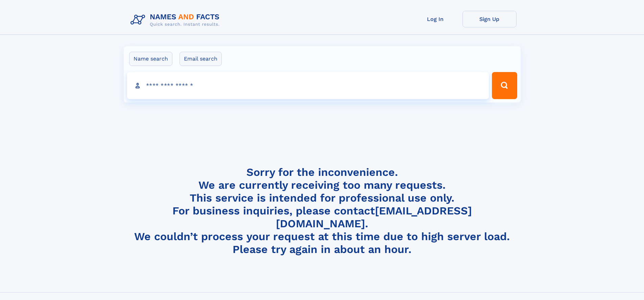 The width and height of the screenshot is (644, 300). Describe the element at coordinates (176, 20) in the screenshot. I see `img: Logo Names and Facts` at that location.